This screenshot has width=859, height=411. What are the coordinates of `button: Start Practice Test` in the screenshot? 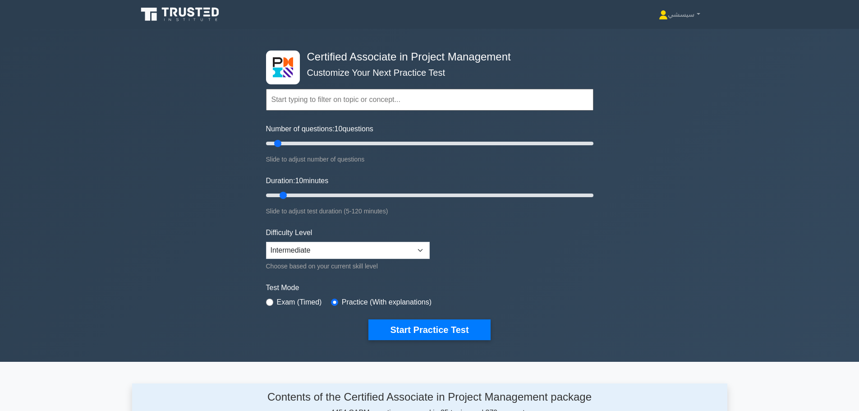 It's located at (429, 330).